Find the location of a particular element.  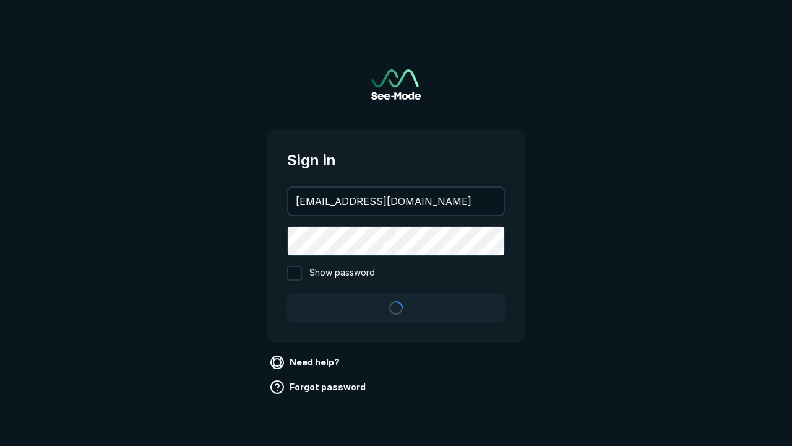

span: Show password is located at coordinates (342, 273).